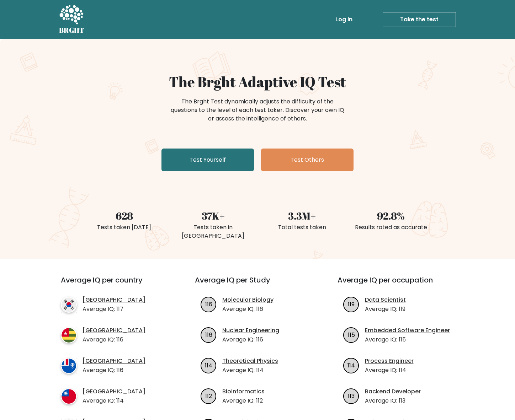 The height and width of the screenshot is (420, 515). What do you see at coordinates (344, 19) in the screenshot?
I see `a: Log in` at bounding box center [344, 19].